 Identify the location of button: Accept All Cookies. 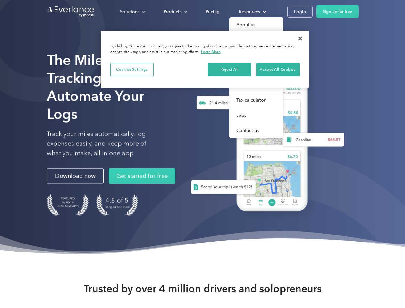
(278, 70).